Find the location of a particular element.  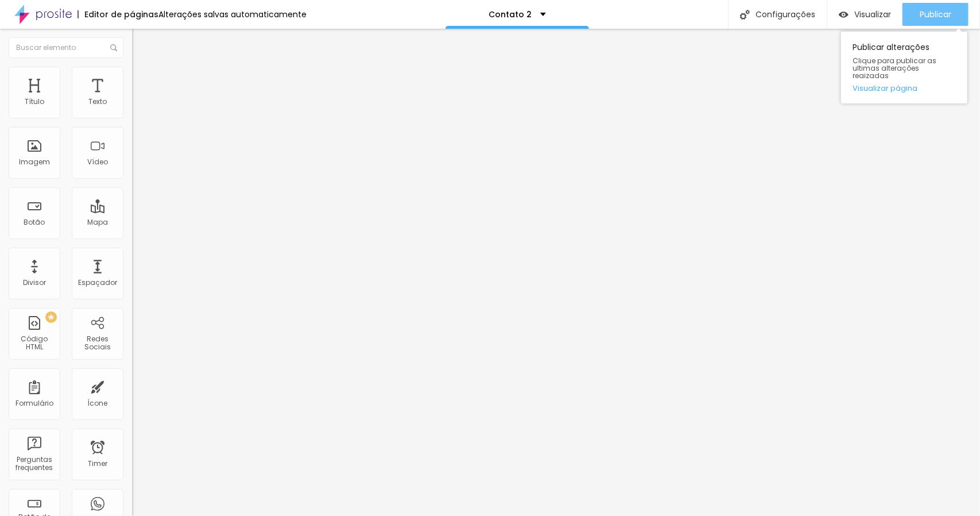

a: Visualizar página is located at coordinates (904, 88).